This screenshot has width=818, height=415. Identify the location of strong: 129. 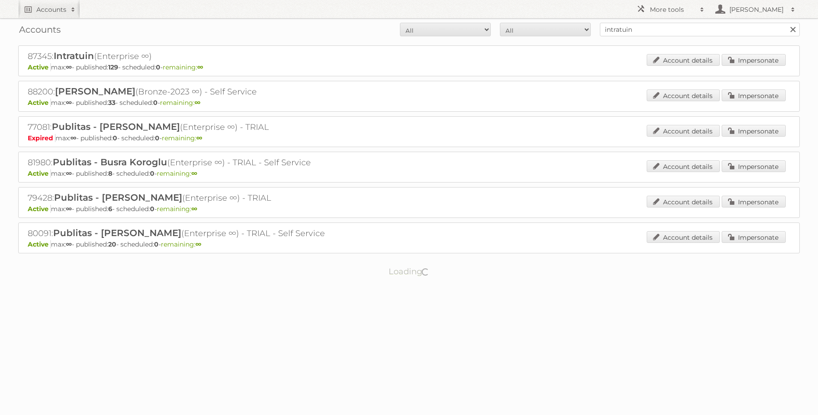
(113, 67).